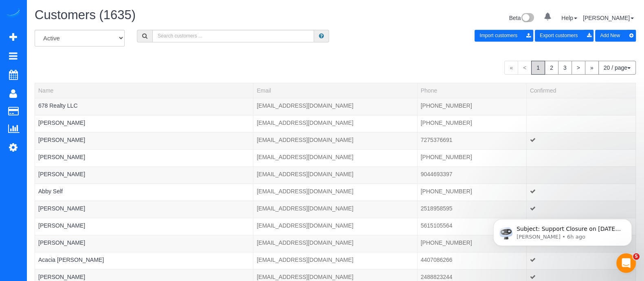 Image resolution: width=644 pixels, height=281 pixels. I want to click on a: Automaid Logo, so click(13, 14).